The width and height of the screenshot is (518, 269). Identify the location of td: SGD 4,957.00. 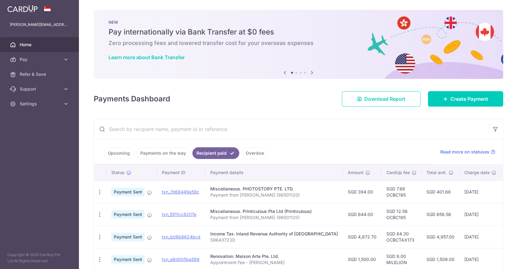
(440, 237).